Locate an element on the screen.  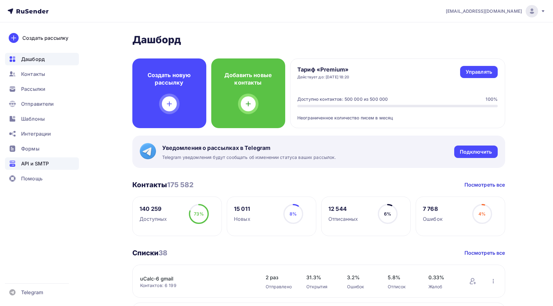
a: uCalc-6 gmail is located at coordinates (193, 278).